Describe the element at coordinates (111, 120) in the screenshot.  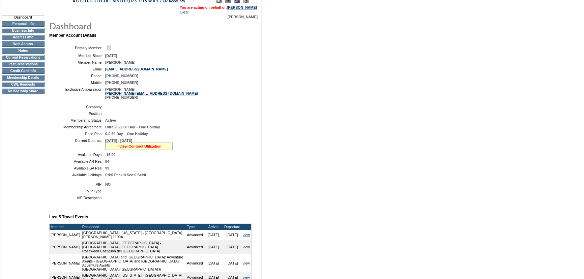
I see `span: Active` at that location.